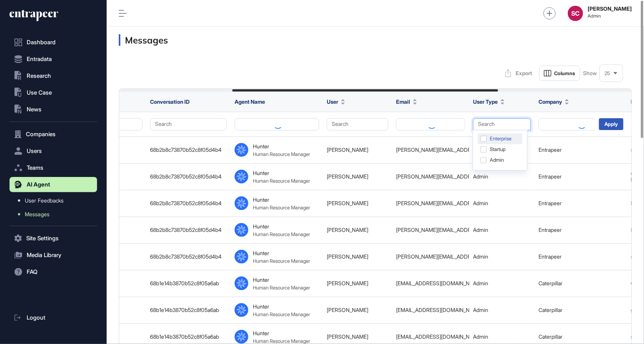  I want to click on button: Email, so click(406, 102).